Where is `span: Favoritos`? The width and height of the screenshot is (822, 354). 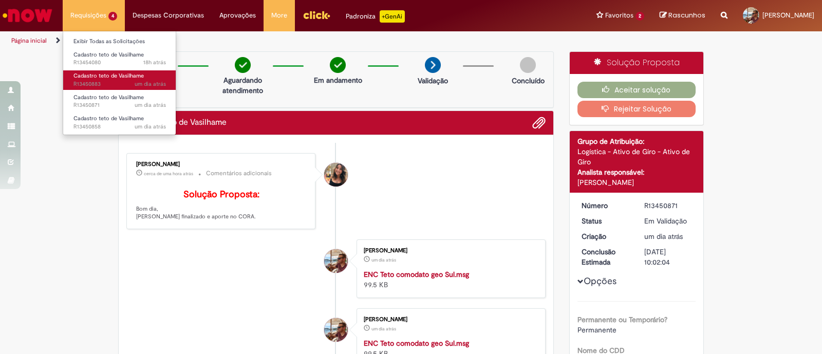 span: Favoritos is located at coordinates (619, 15).